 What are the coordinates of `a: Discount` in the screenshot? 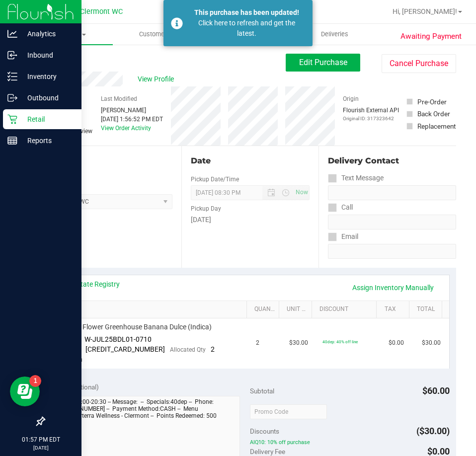 It's located at (346, 309).